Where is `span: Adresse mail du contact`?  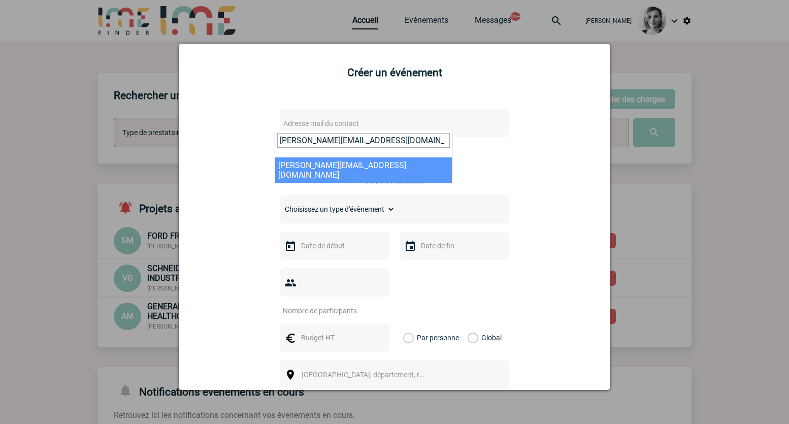
span: Adresse mail du contact is located at coordinates (321, 123).